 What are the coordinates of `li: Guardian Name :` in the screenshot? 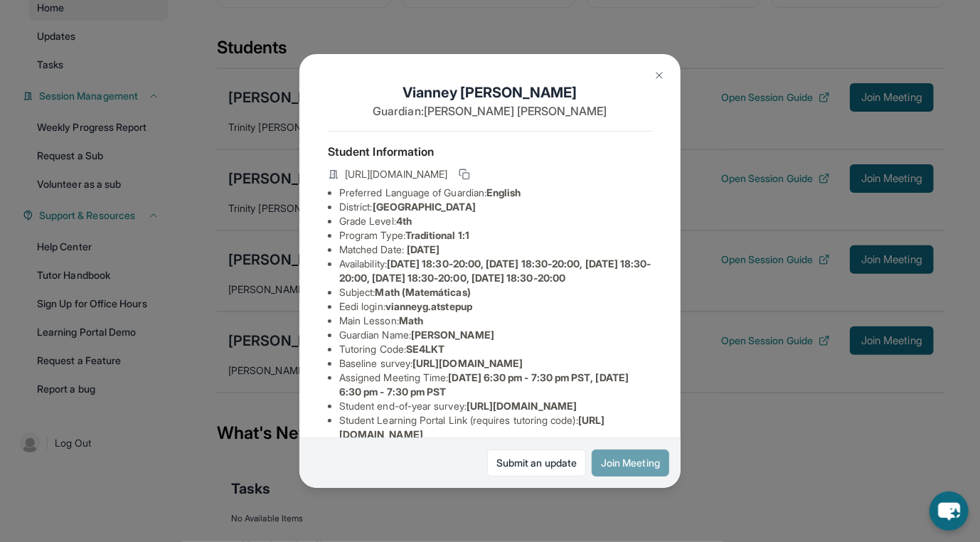 It's located at (495, 335).